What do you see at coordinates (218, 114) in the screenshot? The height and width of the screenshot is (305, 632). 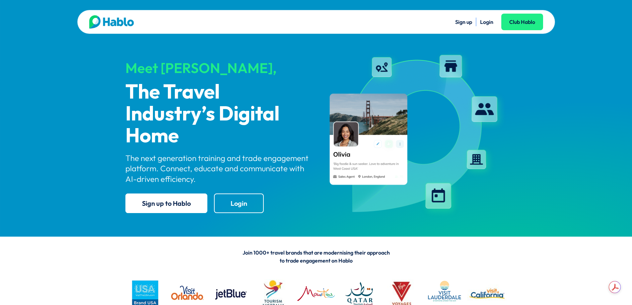 I see `p: The Travel Industry’s Digital Home` at bounding box center [218, 114].